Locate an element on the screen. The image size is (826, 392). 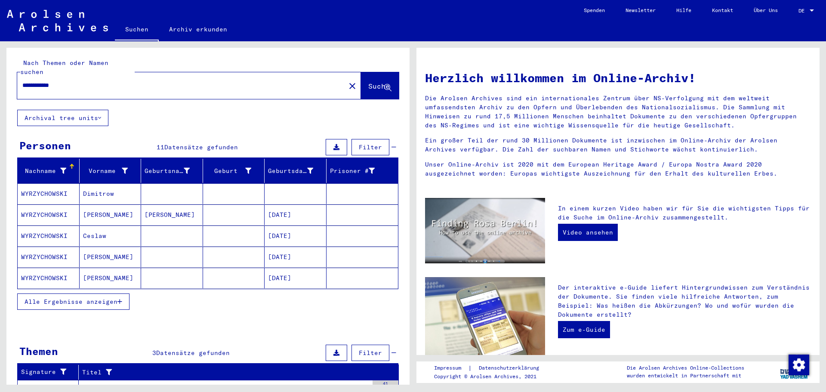
p: Copyright © Arolsen Archives, 2021 is located at coordinates (492, 376).